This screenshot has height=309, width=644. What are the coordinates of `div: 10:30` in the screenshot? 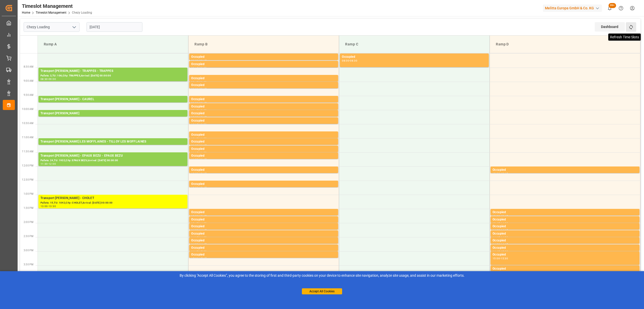 It's located at (203, 124).